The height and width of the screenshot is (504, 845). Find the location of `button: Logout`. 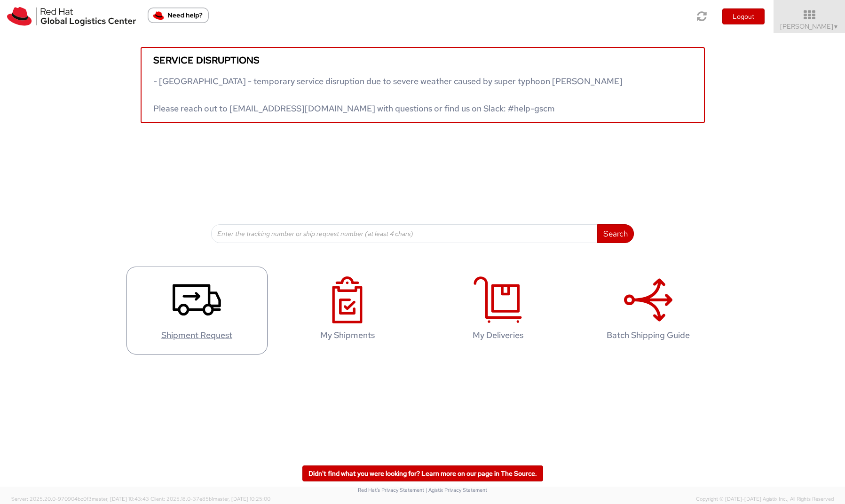

button: Logout is located at coordinates (743, 16).